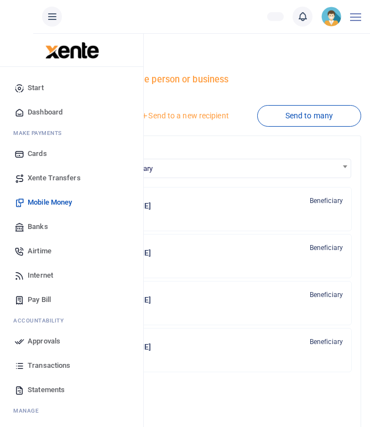 The width and height of the screenshot is (370, 427). I want to click on a: logo-small logo-large logo-large, so click(71, 49).